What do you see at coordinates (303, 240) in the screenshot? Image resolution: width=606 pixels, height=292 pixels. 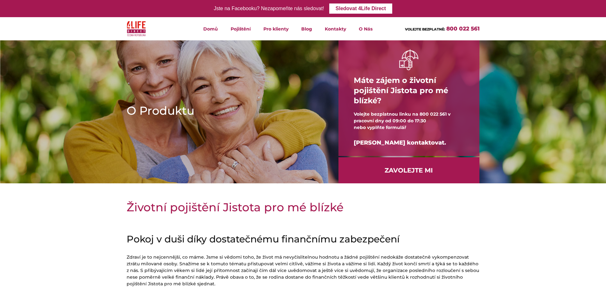 I see `h2: Pokoj v duši díky dostatečnému finančnímu zabezpečení` at bounding box center [303, 240].